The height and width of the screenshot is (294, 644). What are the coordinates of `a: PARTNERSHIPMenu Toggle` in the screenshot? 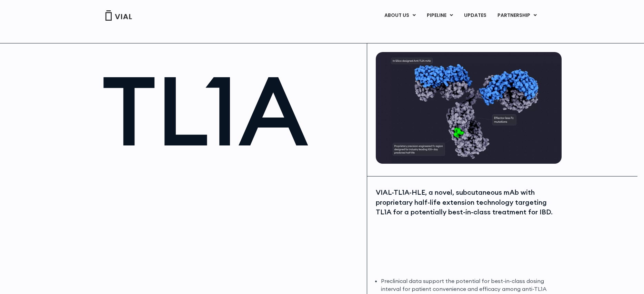 It's located at (517, 15).